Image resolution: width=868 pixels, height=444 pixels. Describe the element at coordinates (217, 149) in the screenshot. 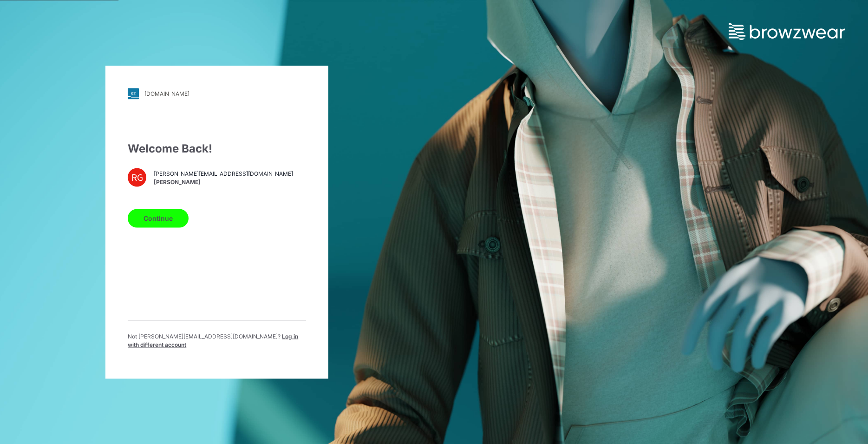

I see `div: Welcome Back!` at that location.